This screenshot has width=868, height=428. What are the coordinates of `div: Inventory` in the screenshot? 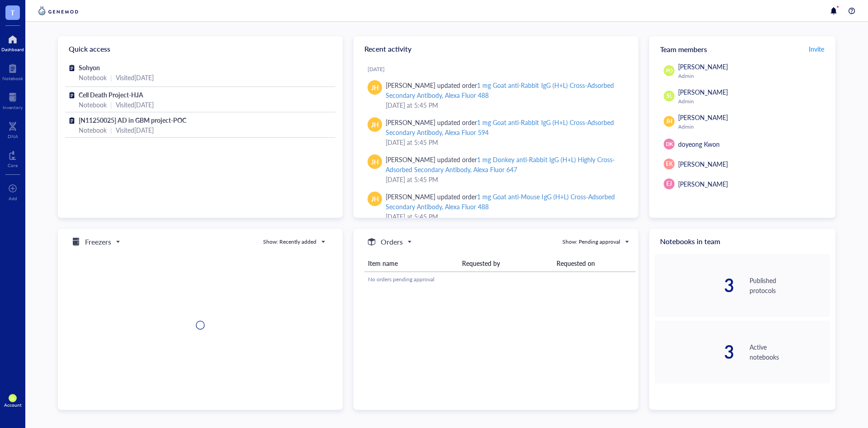 It's located at (13, 108).